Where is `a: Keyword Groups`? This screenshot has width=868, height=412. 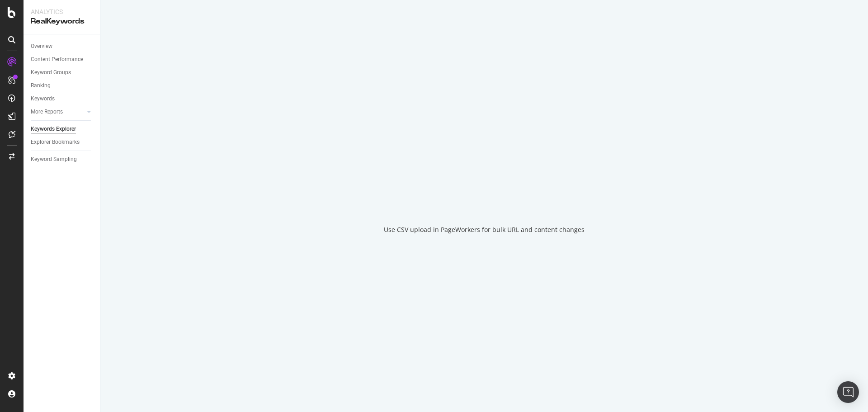
a: Keyword Groups is located at coordinates (62, 72).